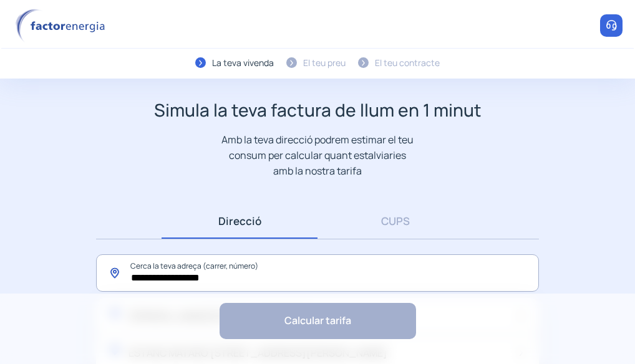 The image size is (635, 364). Describe the element at coordinates (318, 111) in the screenshot. I see `h1: Simula la teva factura de llum en 1 minut` at that location.